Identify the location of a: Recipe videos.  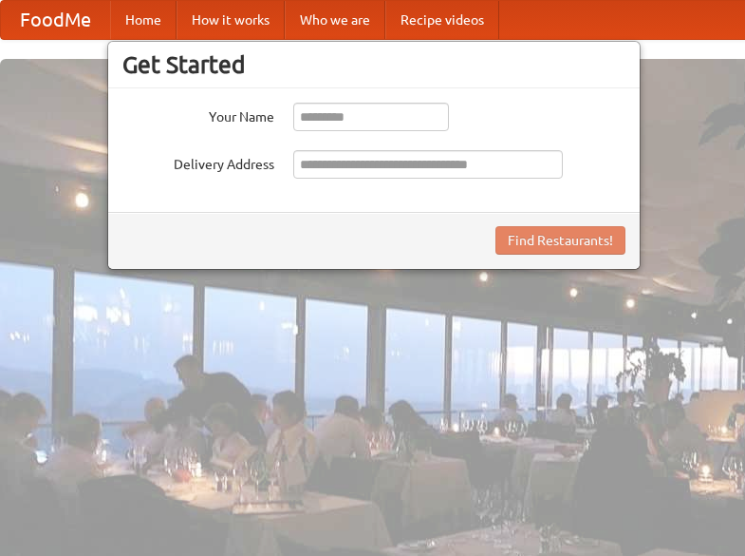
(443, 20).